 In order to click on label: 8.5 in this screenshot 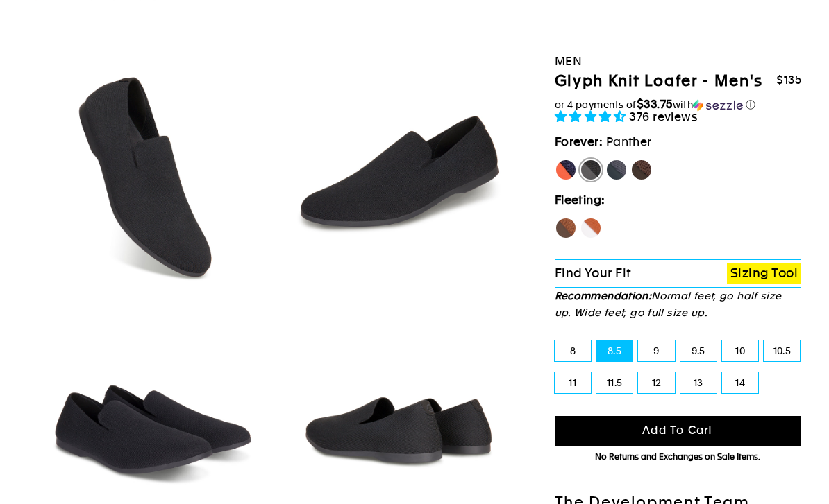, I will do `click(614, 351)`.